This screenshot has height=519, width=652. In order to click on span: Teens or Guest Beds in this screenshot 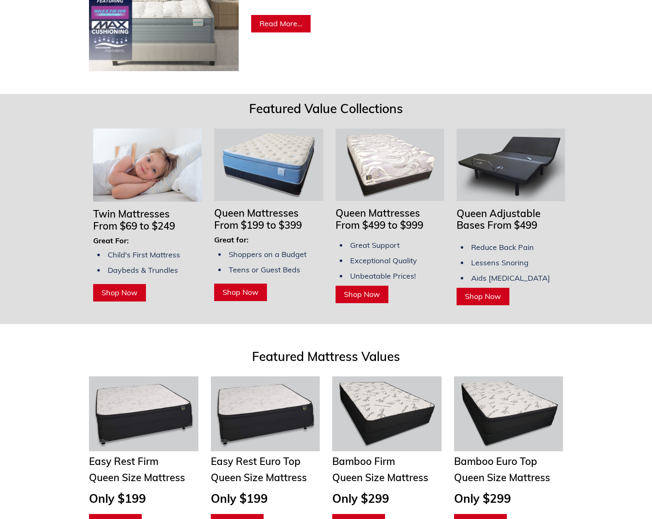, I will do `click(264, 269)`.